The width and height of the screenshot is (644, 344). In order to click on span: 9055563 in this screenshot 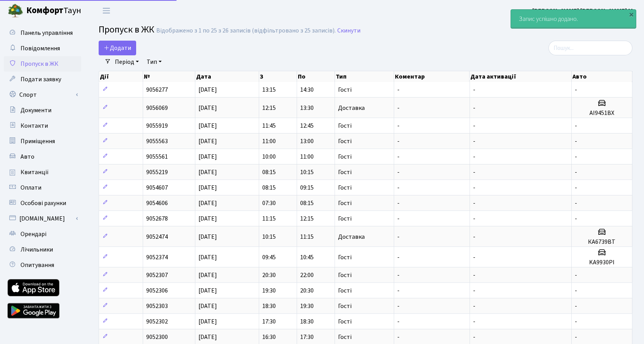, I will do `click(157, 141)`.